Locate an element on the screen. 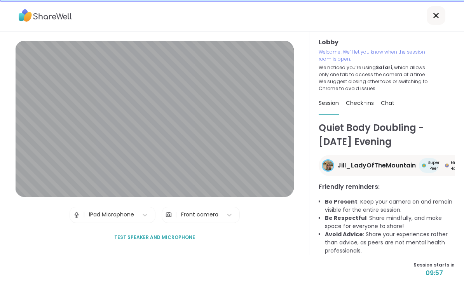 The image size is (464, 284). span: Test speaker and microphone is located at coordinates (155, 238).